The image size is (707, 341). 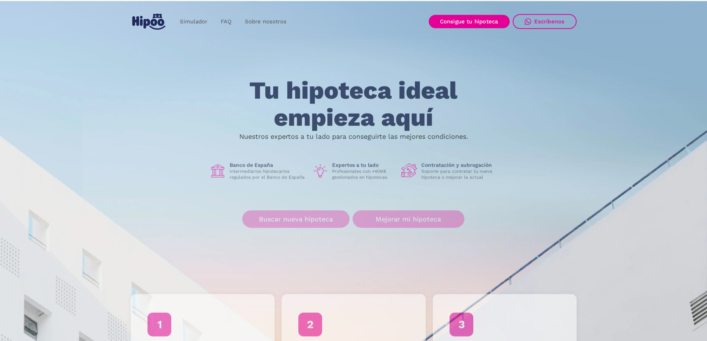 I want to click on p: Soporte para contratar tu nueva hipoteca o mejorar la actual, so click(x=459, y=175).